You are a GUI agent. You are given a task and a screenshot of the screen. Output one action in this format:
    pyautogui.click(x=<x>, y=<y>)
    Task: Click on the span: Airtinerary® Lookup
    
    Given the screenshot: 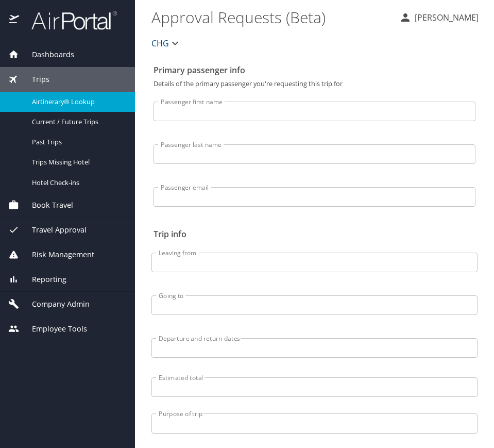 What is the action you would take?
    pyautogui.click(x=77, y=102)
    